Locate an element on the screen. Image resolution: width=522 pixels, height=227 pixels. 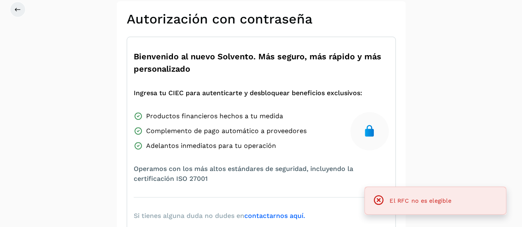
img: secure is located at coordinates (369, 131).